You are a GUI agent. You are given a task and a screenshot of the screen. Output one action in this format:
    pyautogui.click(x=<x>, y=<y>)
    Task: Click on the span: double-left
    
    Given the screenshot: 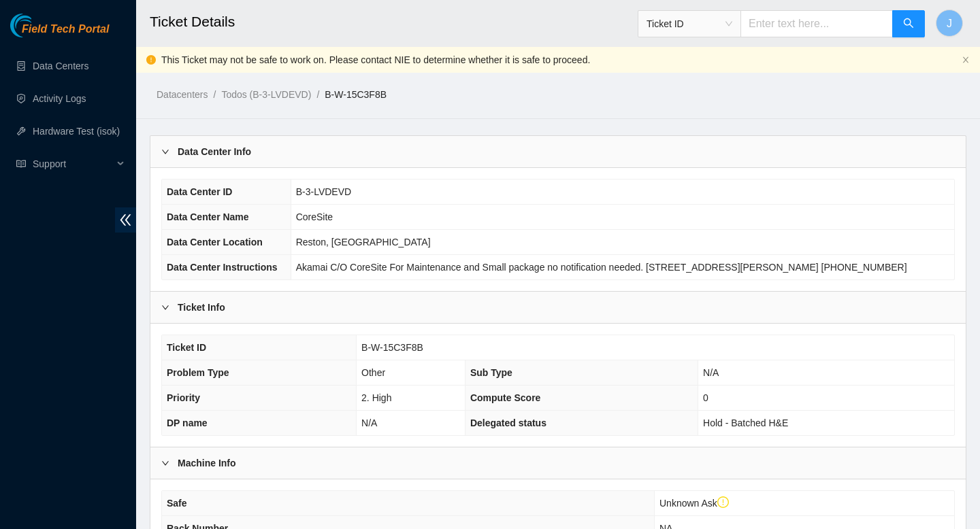 What is the action you would take?
    pyautogui.click(x=125, y=220)
    